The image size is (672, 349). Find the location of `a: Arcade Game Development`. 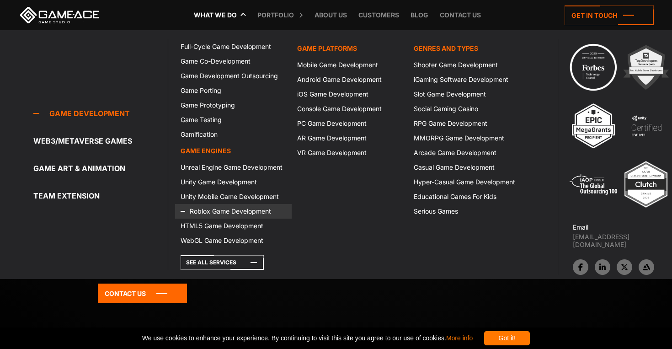

a: Arcade Game Development is located at coordinates (466, 153).